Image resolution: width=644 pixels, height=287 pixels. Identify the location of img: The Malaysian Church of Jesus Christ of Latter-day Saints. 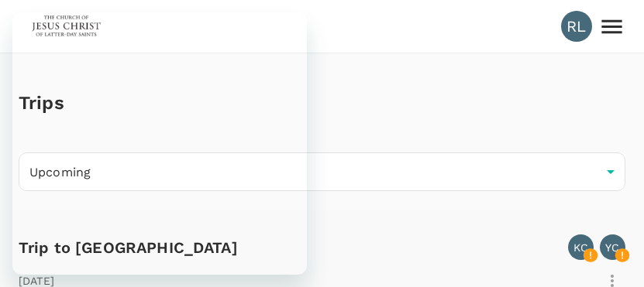
(66, 26).